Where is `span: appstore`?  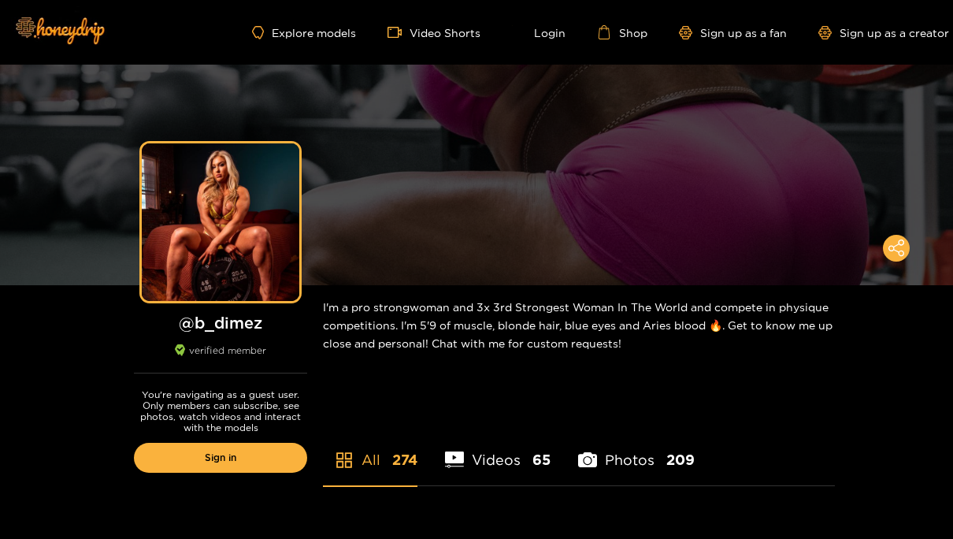
span: appstore is located at coordinates (344, 460).